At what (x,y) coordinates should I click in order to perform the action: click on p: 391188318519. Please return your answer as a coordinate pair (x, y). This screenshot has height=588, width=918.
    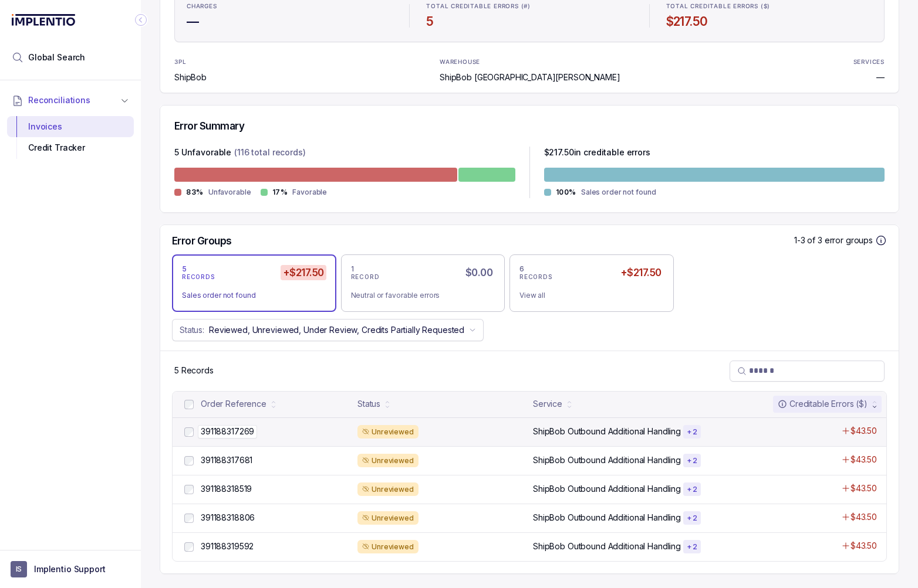
    Looking at the image, I should click on (226, 490).